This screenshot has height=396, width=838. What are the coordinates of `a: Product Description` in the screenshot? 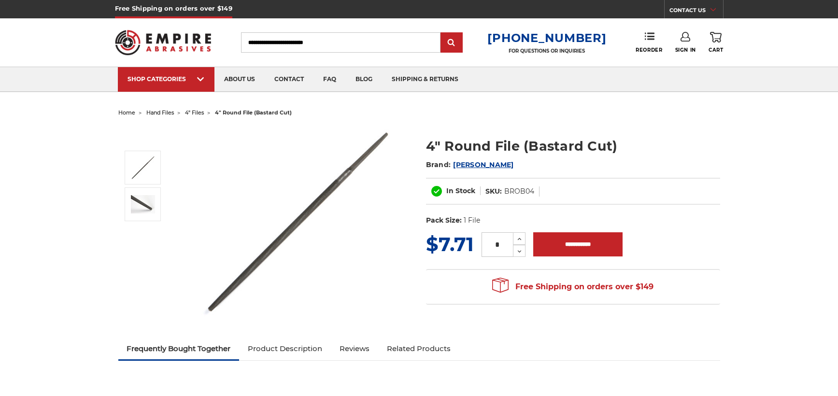 It's located at (285, 349).